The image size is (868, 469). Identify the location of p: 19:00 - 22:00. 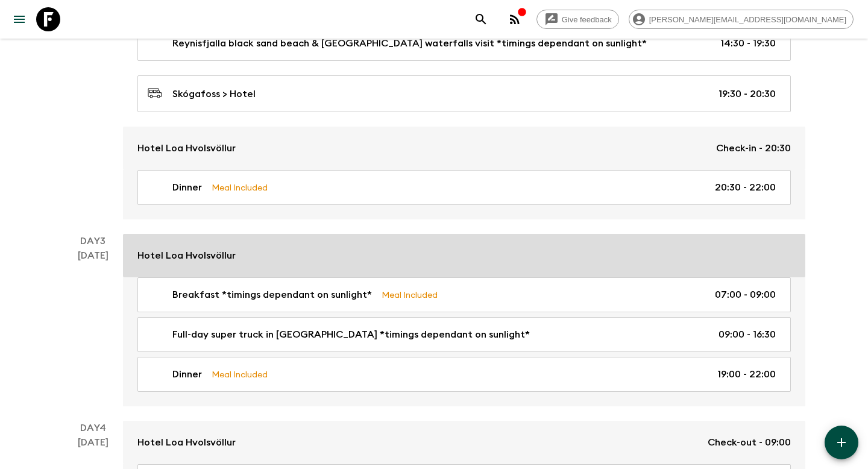
(746, 374).